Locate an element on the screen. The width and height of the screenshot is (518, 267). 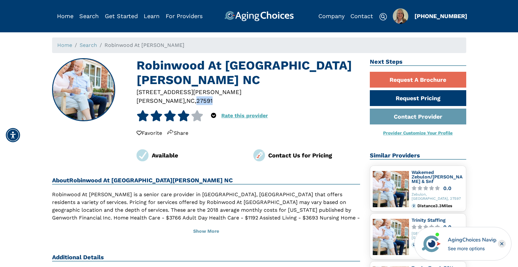
div: Accessibility Menu is located at coordinates (13, 135).